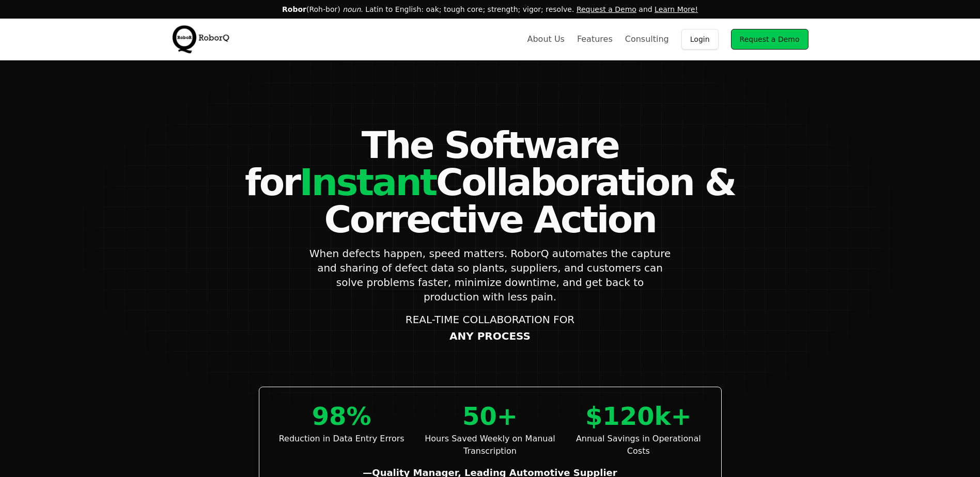 The image size is (980, 477). I want to click on p: 98%, so click(342, 417).